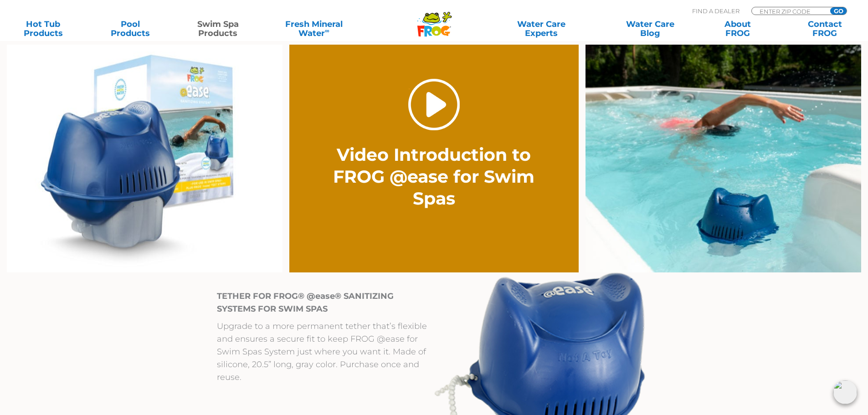 The image size is (868, 415). What do you see at coordinates (218, 29) in the screenshot?
I see `a: Swim SpaProducts` at bounding box center [218, 29].